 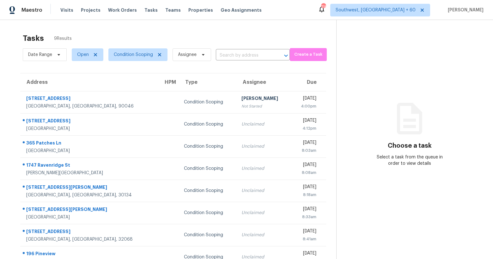 What do you see at coordinates (264, 82) in the screenshot?
I see `th: Assignee` at bounding box center [264, 82].